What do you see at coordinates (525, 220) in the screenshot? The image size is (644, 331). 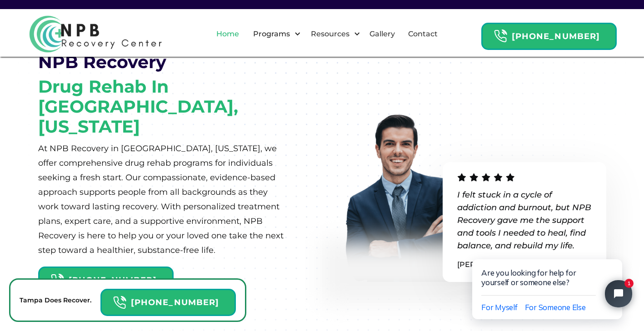 I see `p: I felt stuck in a cycle of addiction and burnout, but NPB Recovery gave me the support and tools ...` at bounding box center [525, 220].